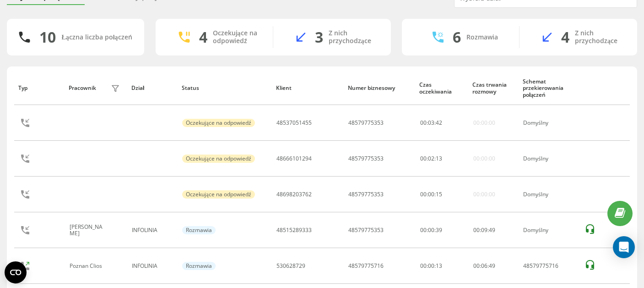  I want to click on span: 06, so click(484, 265).